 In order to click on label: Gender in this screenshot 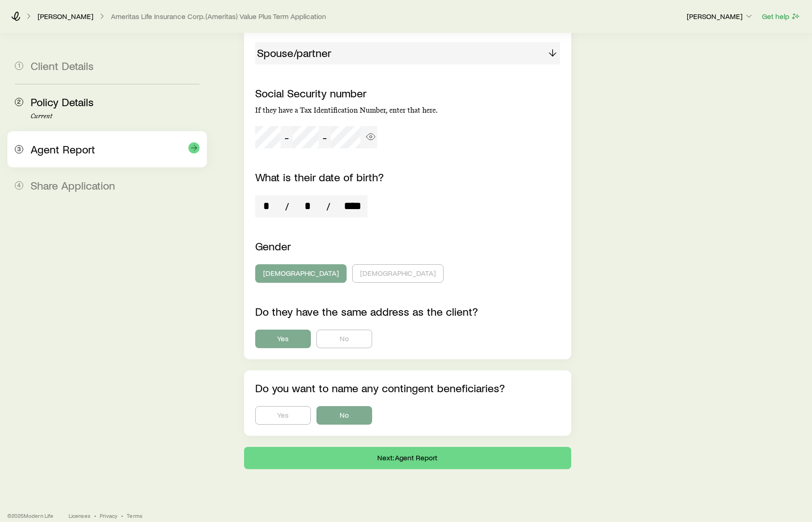, I will do `click(273, 246)`.